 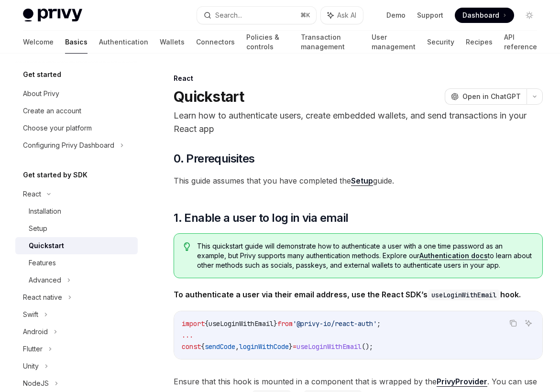 I want to click on a: Choose your platform, so click(x=76, y=128).